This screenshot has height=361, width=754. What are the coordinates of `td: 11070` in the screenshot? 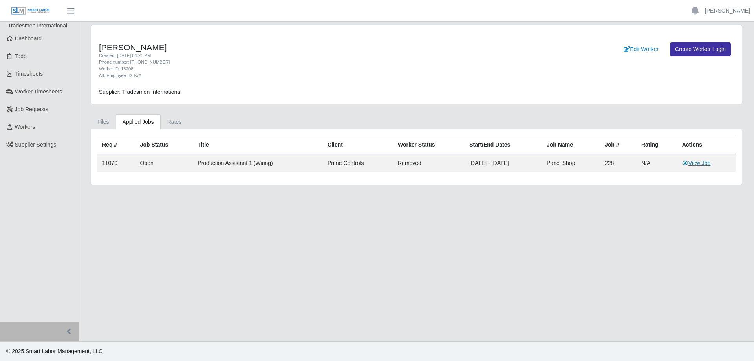 It's located at (116, 163).